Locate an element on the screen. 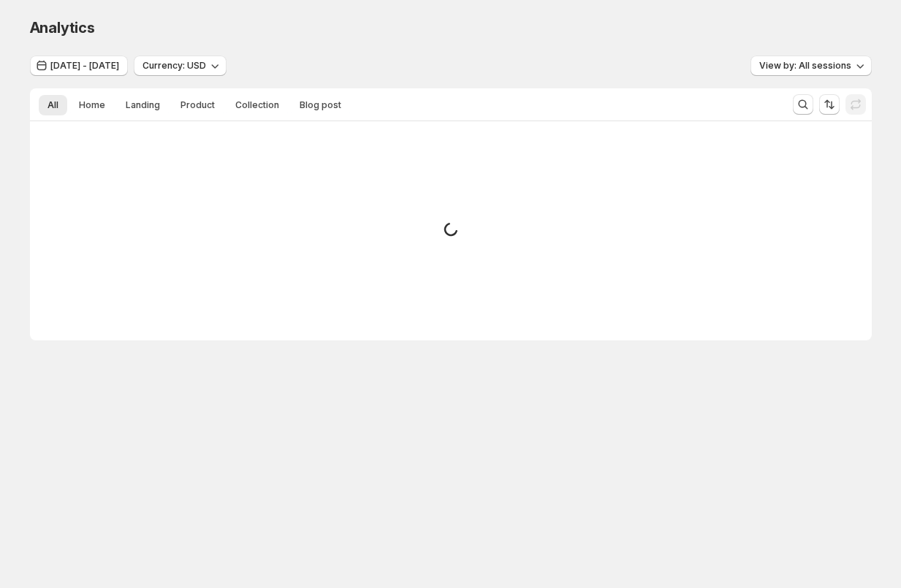  span: All is located at coordinates (53, 105).